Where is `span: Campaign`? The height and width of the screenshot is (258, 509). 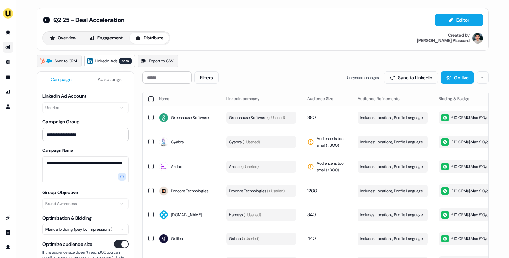
span: Campaign is located at coordinates (61, 79).